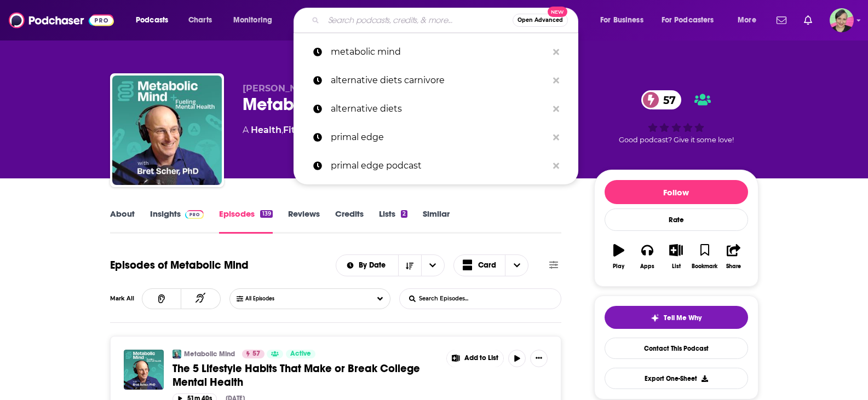 The image size is (868, 400). What do you see at coordinates (487, 265) in the screenshot?
I see `span: Card` at bounding box center [487, 265].